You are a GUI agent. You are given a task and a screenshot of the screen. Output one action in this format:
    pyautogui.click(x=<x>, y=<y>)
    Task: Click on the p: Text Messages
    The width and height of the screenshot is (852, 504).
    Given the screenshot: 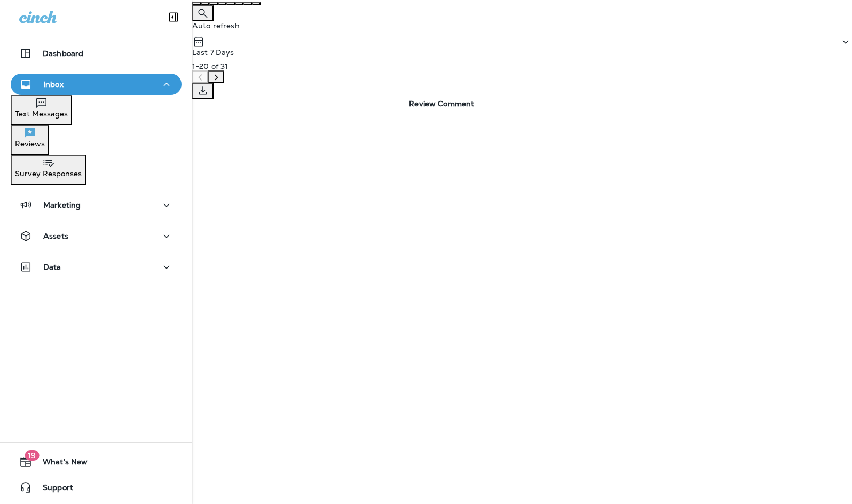 What is the action you would take?
    pyautogui.click(x=41, y=114)
    